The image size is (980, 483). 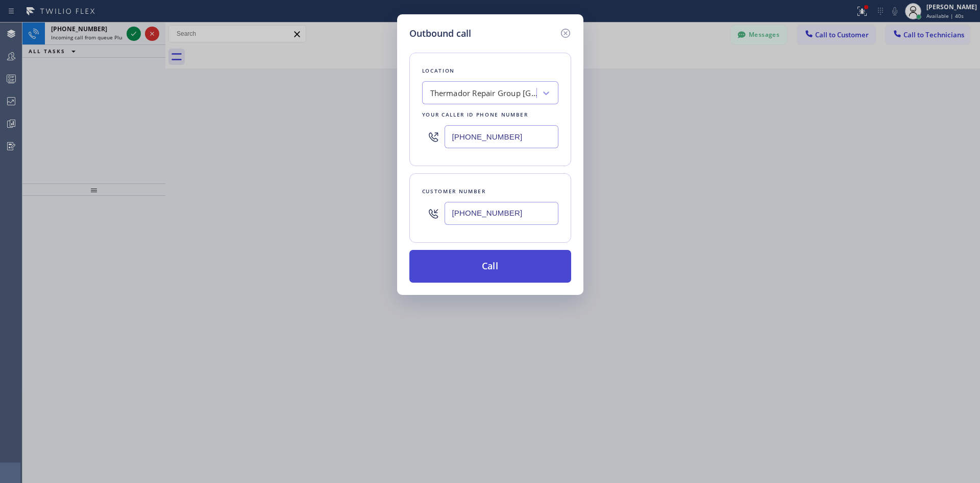 I want to click on h5: Outbound call, so click(x=440, y=33).